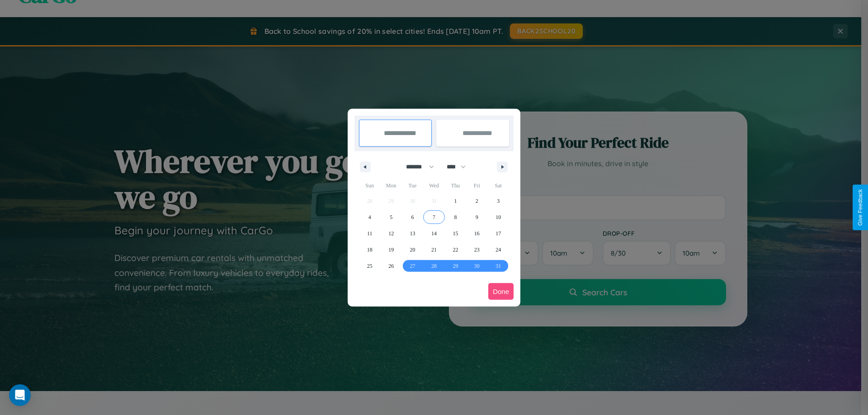  What do you see at coordinates (477, 201) in the screenshot?
I see `span: 2` at bounding box center [477, 201].